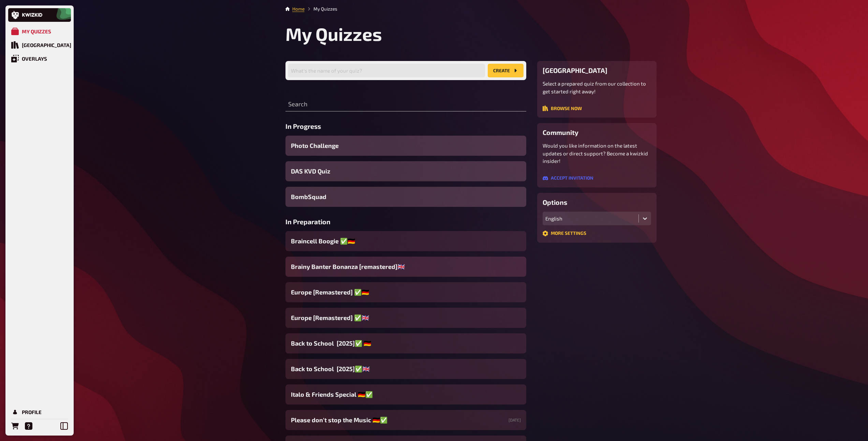 The width and height of the screenshot is (868, 441). What do you see at coordinates (568, 179) in the screenshot?
I see `button: Accept invitation` at bounding box center [568, 179].